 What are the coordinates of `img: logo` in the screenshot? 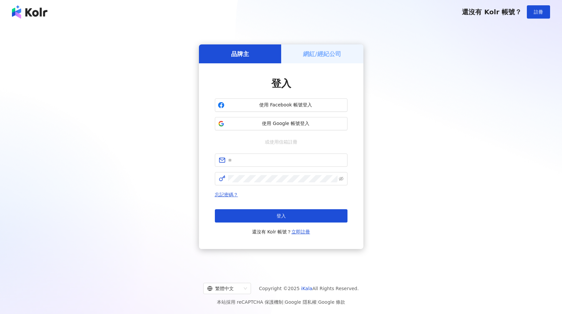 It's located at (30, 12).